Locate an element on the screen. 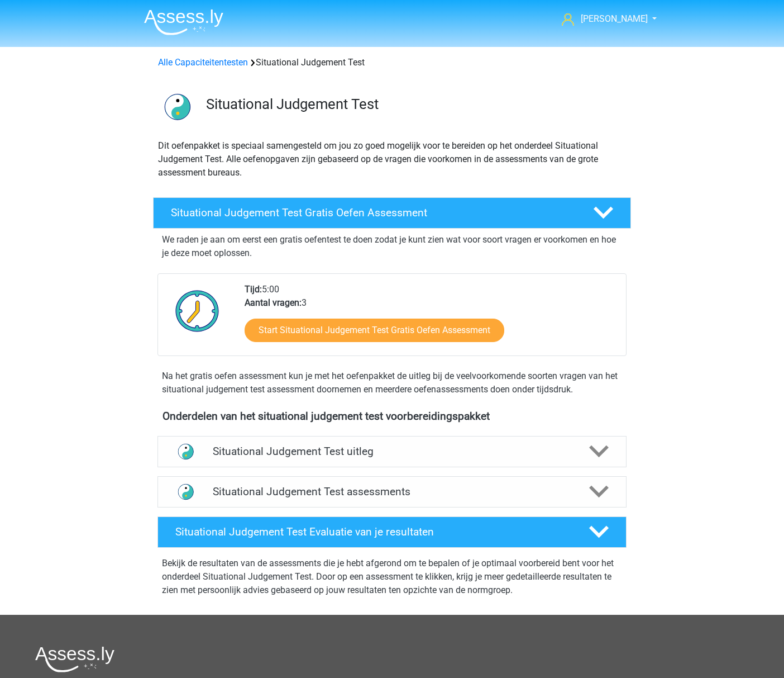  img: situational judgement test is located at coordinates (177, 106).